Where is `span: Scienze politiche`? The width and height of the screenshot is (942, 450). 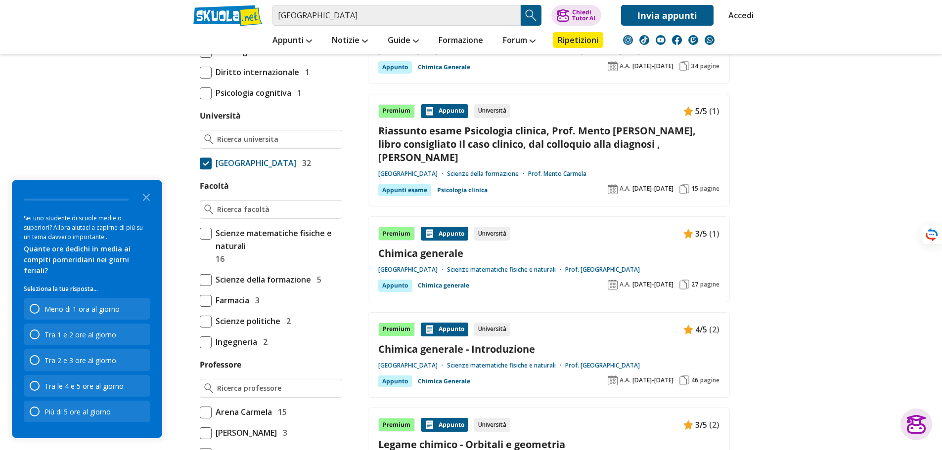
span: Scienze politiche is located at coordinates (246, 321).